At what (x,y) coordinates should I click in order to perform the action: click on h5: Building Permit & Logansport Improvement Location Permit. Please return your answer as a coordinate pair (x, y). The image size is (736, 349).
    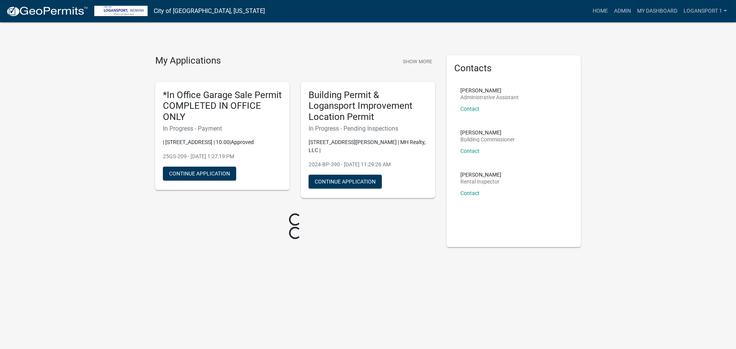
    Looking at the image, I should click on (368, 106).